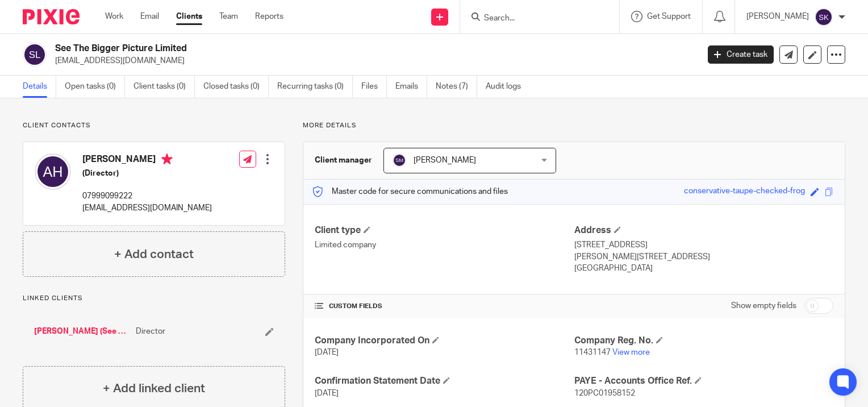 This screenshot has width=868, height=407. I want to click on a: Work, so click(114, 16).